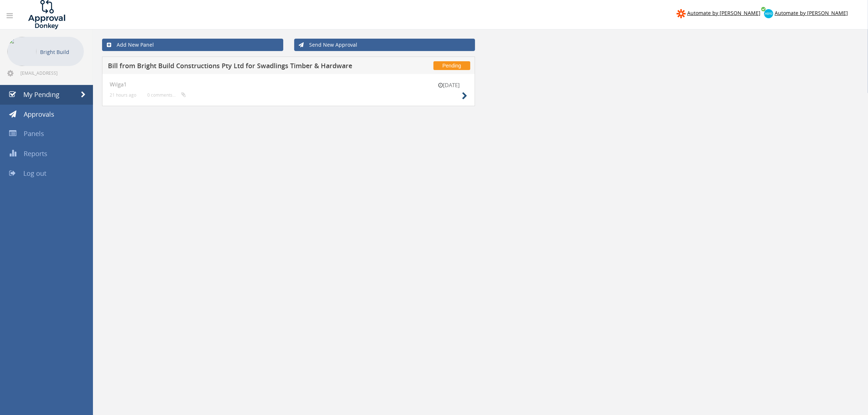 This screenshot has width=868, height=415. I want to click on p: Bright Build, so click(60, 52).